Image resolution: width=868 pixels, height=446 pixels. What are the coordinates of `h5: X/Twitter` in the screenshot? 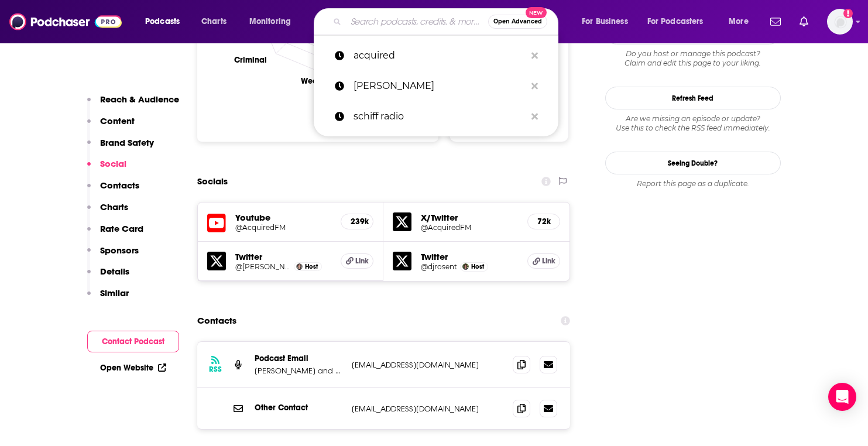 It's located at (470, 217).